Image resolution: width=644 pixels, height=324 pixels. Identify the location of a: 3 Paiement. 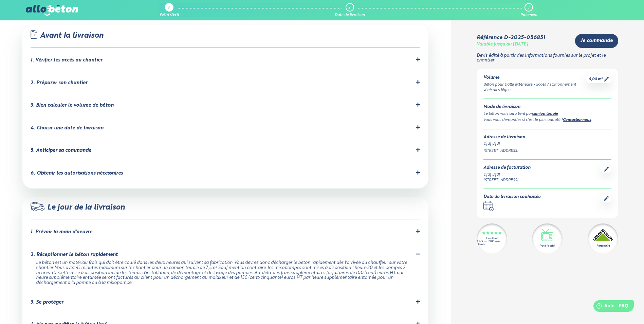
(529, 10).